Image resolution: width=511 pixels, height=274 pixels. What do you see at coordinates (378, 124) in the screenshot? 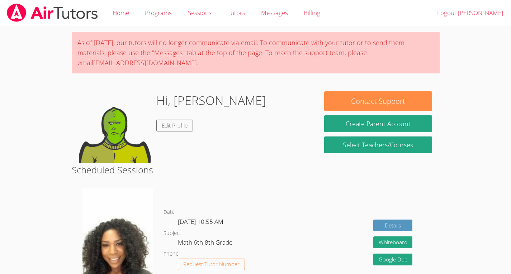
I see `button: Create Parent Account` at bounding box center [378, 124].